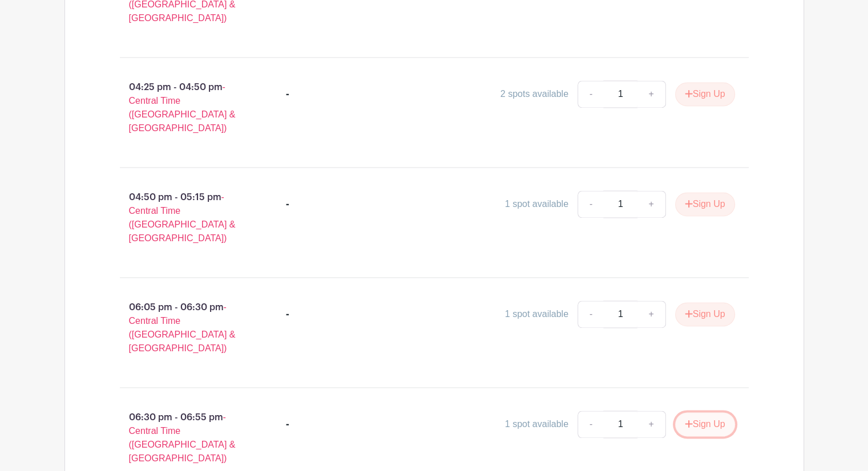  What do you see at coordinates (185, 218) in the screenshot?
I see `p: 04:50 pm - 05:15 pm` at bounding box center [185, 218].